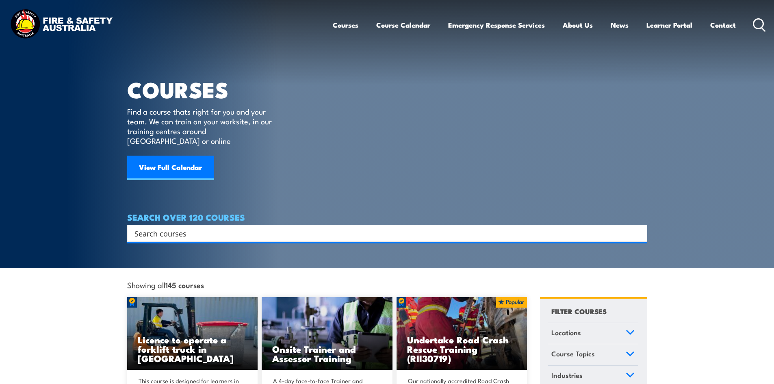  I want to click on a: Emergency Response Services, so click(497, 25).